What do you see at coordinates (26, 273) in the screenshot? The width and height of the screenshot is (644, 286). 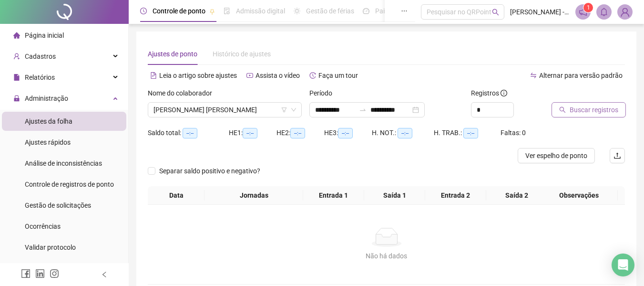 I see `span: facebook` at bounding box center [26, 273].